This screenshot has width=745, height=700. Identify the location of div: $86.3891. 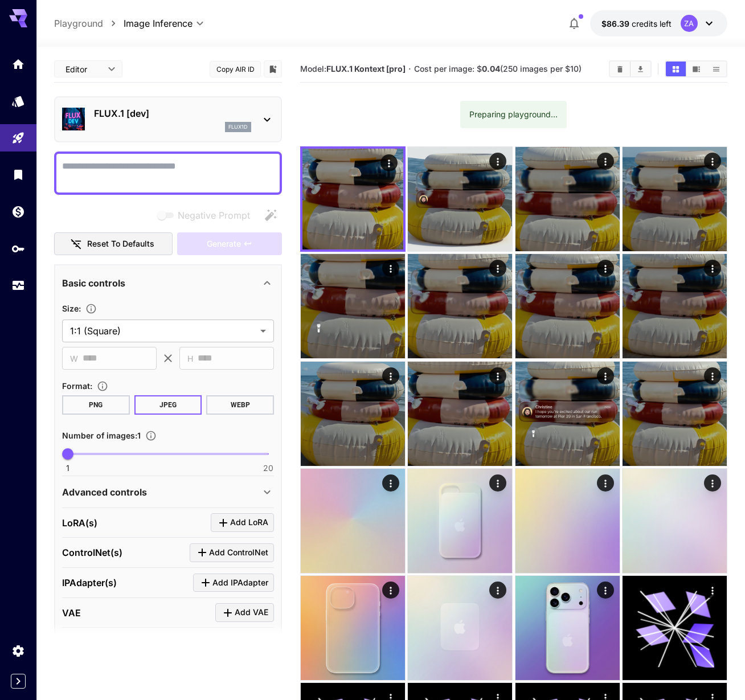
(636, 24).